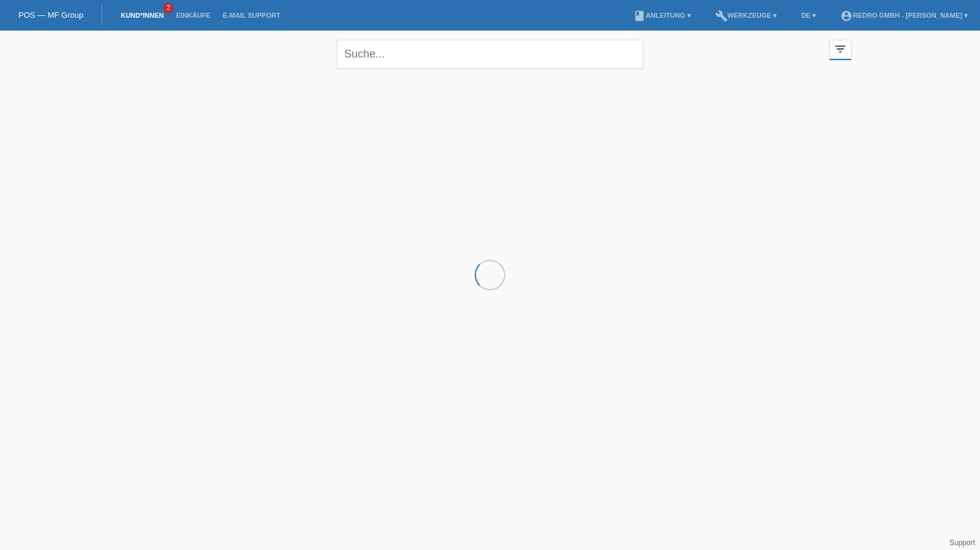  I want to click on a: buildWerkzeuge ▾, so click(746, 15).